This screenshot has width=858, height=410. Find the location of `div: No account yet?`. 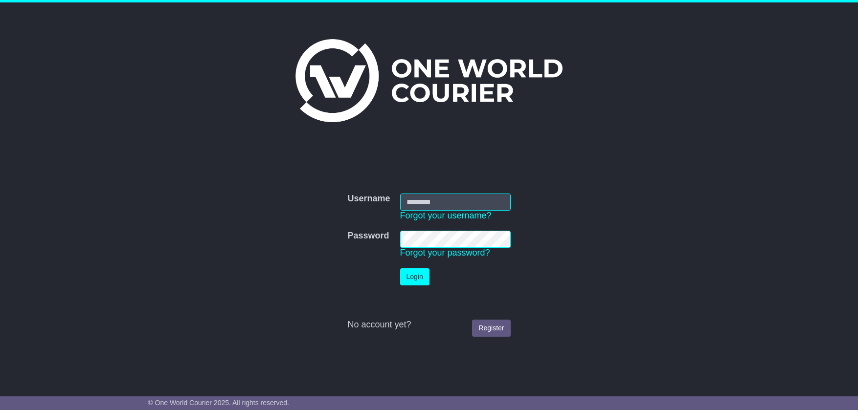

div: No account yet? is located at coordinates (429, 325).